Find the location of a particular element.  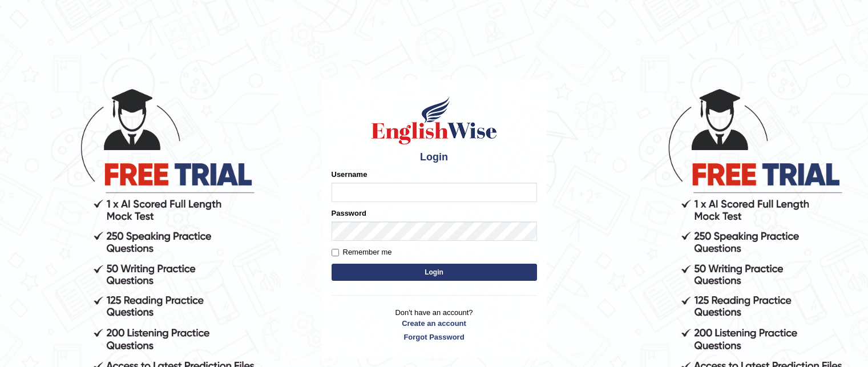

h4: Login is located at coordinates (434, 158).